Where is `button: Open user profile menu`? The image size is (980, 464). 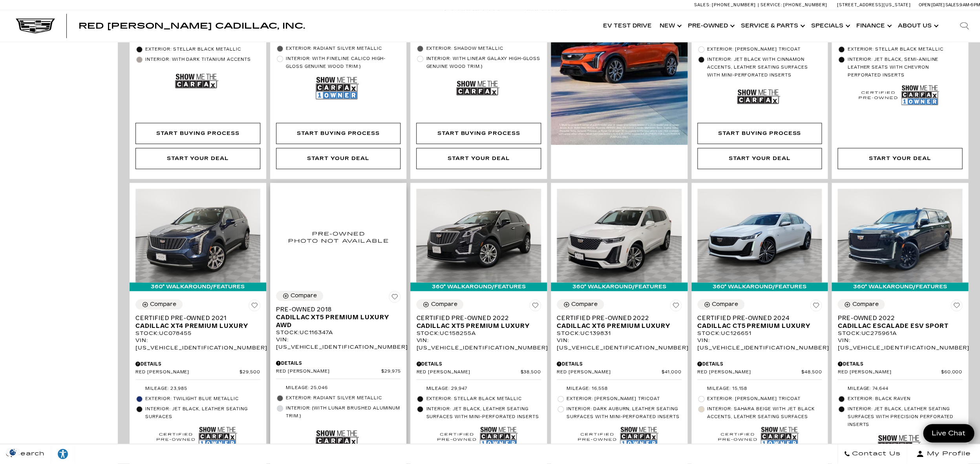 button: Open user profile menu is located at coordinates (943, 454).